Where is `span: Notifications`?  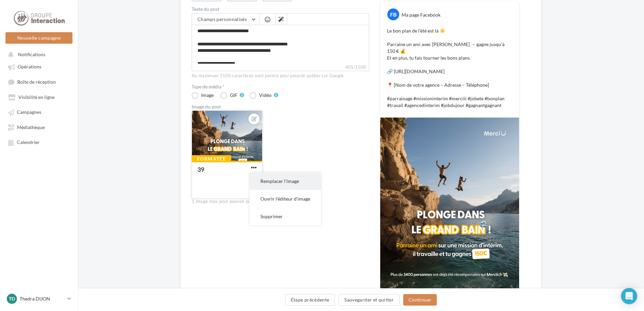 span: Notifications is located at coordinates (32, 54).